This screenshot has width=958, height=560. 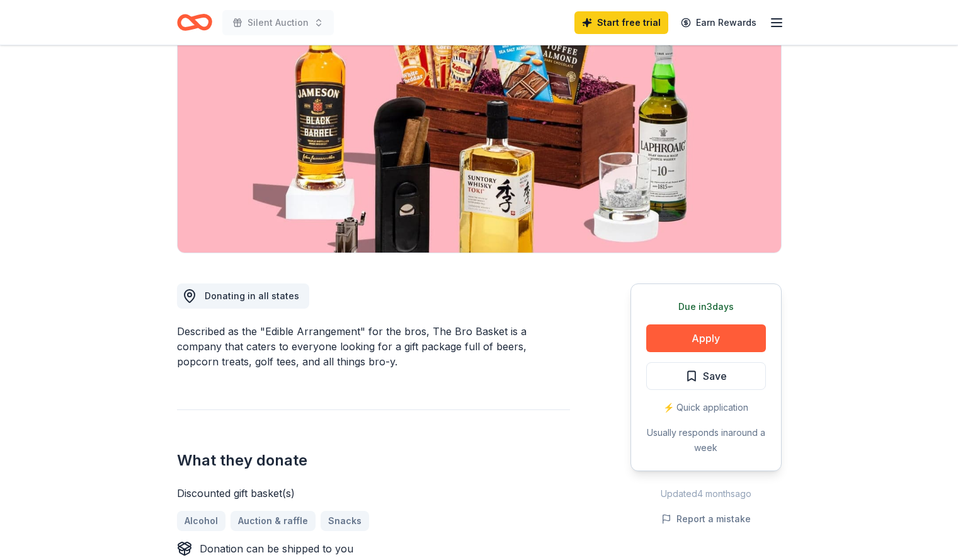 What do you see at coordinates (479, 132) in the screenshot?
I see `img: Image for The BroBasket` at bounding box center [479, 132].